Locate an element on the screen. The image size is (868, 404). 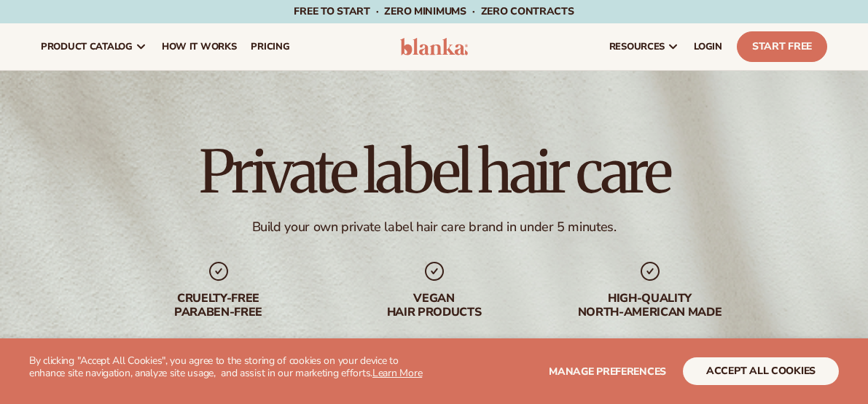
a: Learn More is located at coordinates (397, 372).